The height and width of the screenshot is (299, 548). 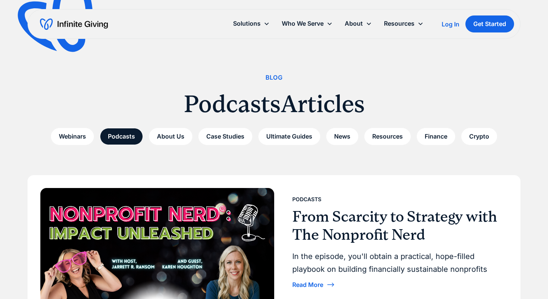 I want to click on a: home, so click(x=74, y=24).